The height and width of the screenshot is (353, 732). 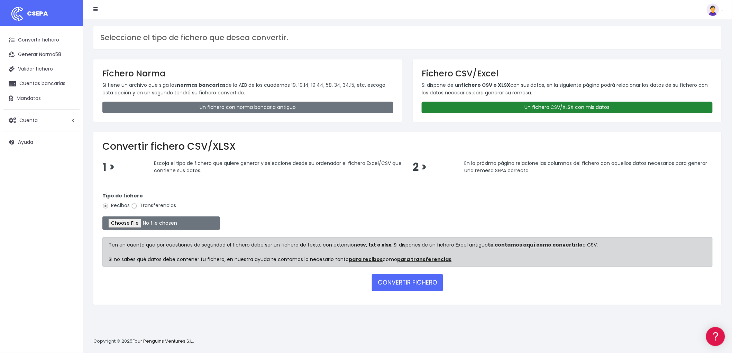 I want to click on a: Validar fichero, so click(x=41, y=69).